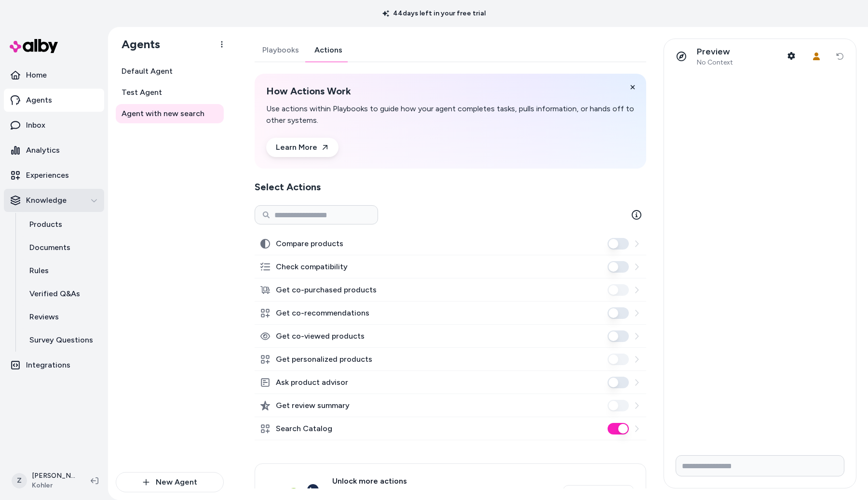  I want to click on p: Documents, so click(49, 248).